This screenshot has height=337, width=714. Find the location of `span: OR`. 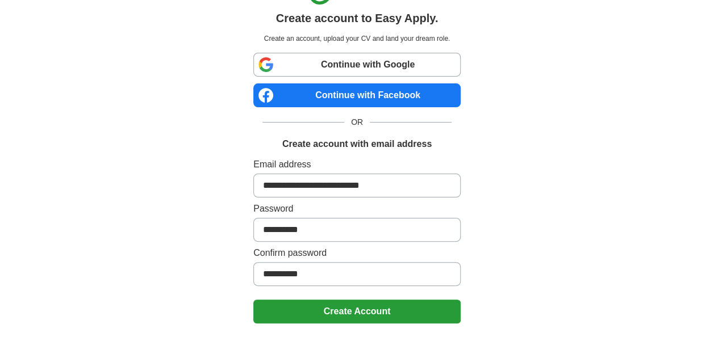

span: OR is located at coordinates (357, 122).